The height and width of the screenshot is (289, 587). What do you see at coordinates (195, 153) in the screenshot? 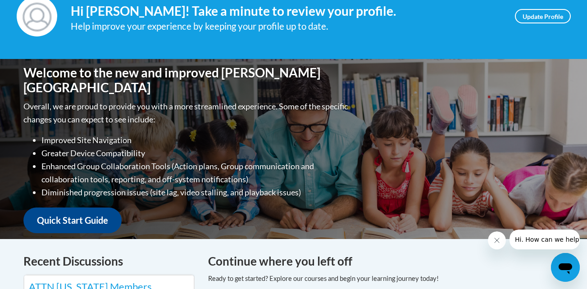
I see `li: Greater Device Compatibility` at bounding box center [195, 153].